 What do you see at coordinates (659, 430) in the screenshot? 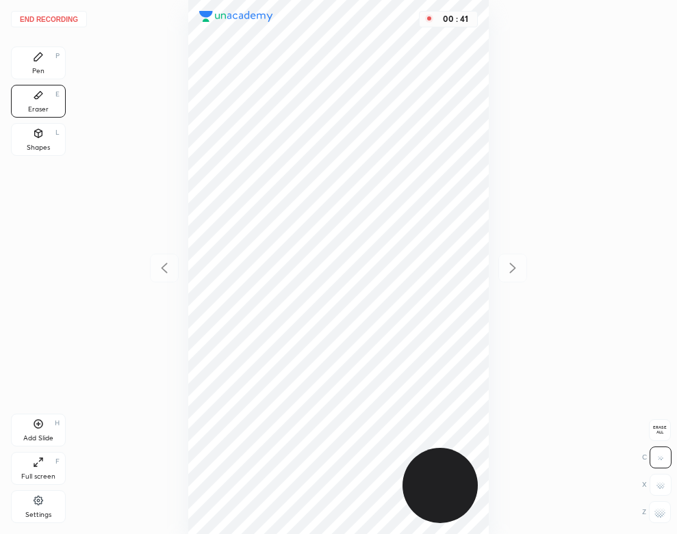
I see `span: Erase all` at bounding box center [659, 430].